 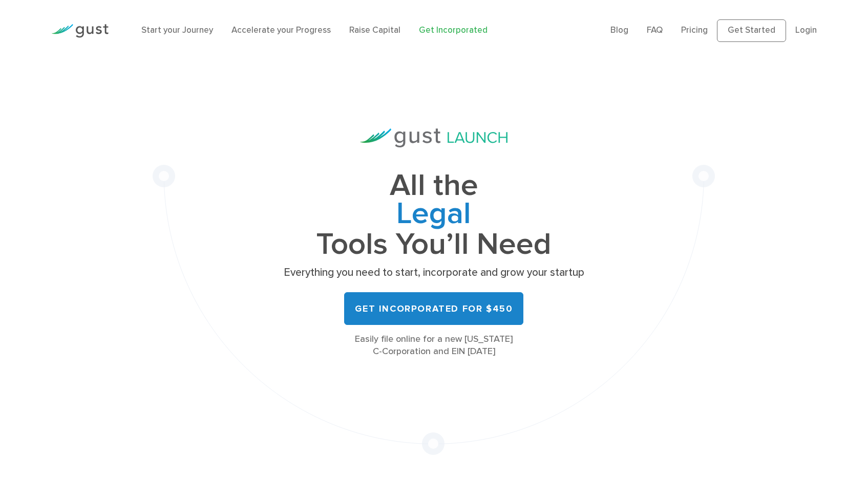 What do you see at coordinates (434, 215) in the screenshot?
I see `span: Legal` at bounding box center [434, 215].